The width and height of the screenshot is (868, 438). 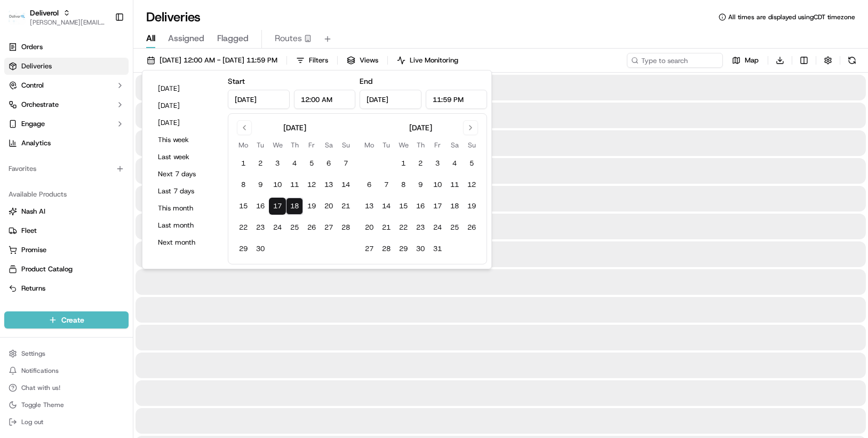 What do you see at coordinates (33, 124) in the screenshot?
I see `span: Engage` at bounding box center [33, 124].